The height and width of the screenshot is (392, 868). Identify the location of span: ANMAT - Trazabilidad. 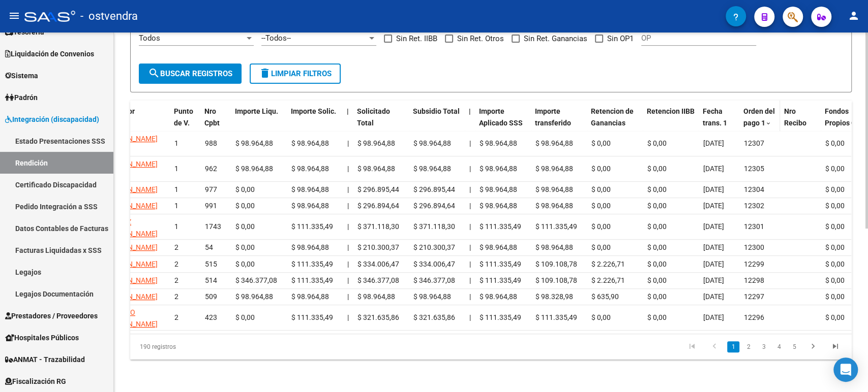
(45, 360).